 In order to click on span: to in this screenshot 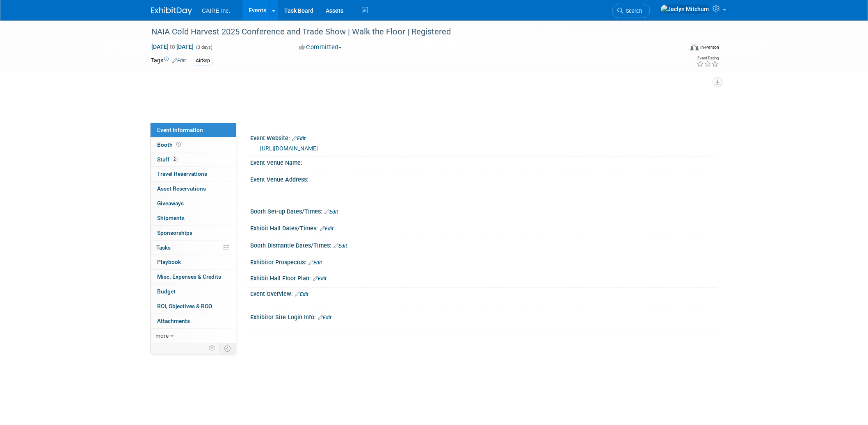, I will do `click(172, 47)`.